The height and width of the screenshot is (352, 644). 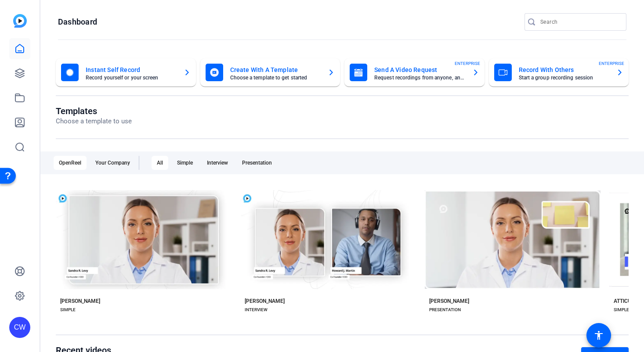 I want to click on div: INTERVIEW, so click(x=256, y=310).